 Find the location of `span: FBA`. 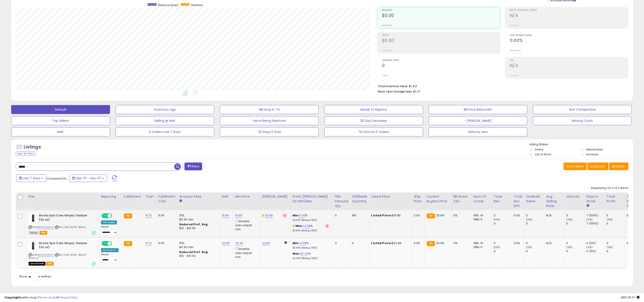

span: FBA is located at coordinates (43, 233).